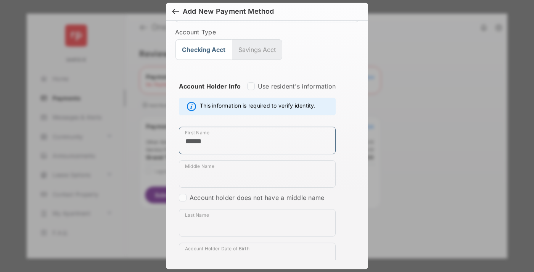 Image resolution: width=534 pixels, height=272 pixels. What do you see at coordinates (257, 198) in the screenshot?
I see `label: Account holder does not have a middle name` at bounding box center [257, 198].